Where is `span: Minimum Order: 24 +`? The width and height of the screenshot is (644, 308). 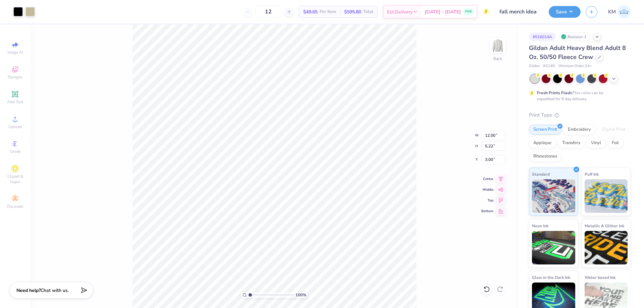 span: Minimum Order: 24 + is located at coordinates (575, 66).